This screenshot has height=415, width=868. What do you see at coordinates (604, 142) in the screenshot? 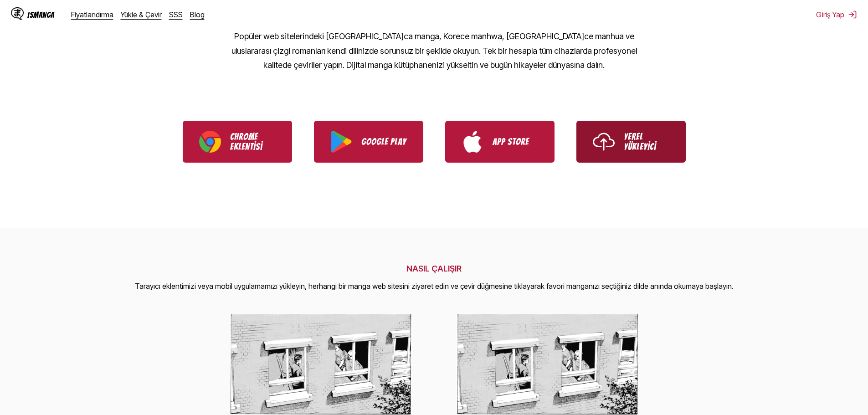
I see `img: Upload icon` at bounding box center [604, 142].